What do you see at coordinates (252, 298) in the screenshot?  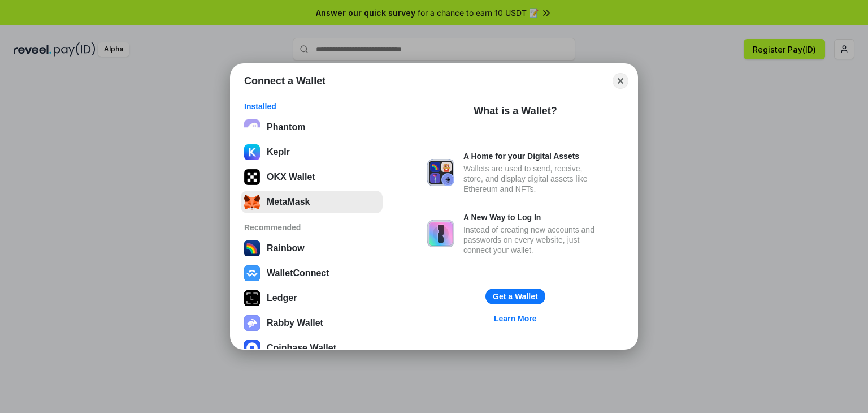 I see `img: svg+xml,%3Csvg%20xmlns%3D%22http%3A%2F%2Fwww.w3.org%2F2000%2Fsvg%22%20width%3D%2228%22%20height%3...` at bounding box center [252, 298].